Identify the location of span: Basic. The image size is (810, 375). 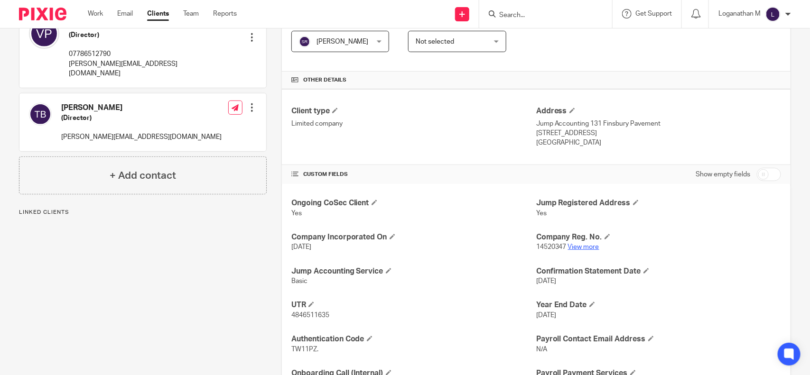
(299, 281).